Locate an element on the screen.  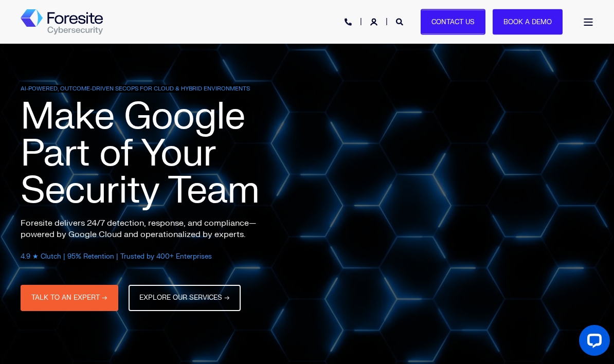
a: EXPLORE OUR SERVICES → is located at coordinates (185, 298).